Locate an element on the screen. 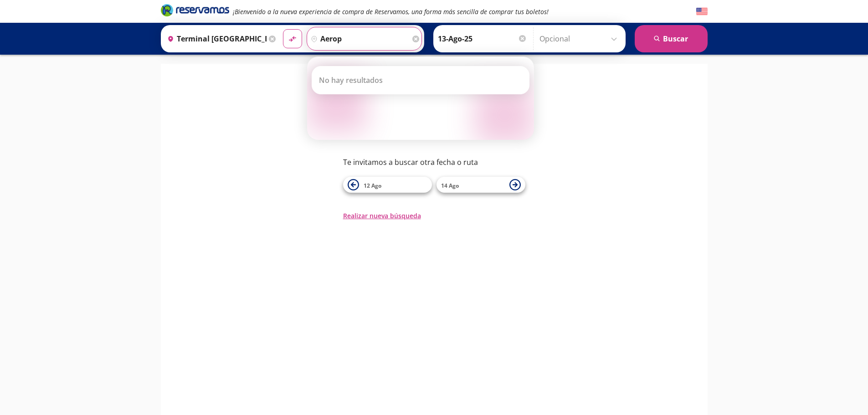  span: 14 Ago is located at coordinates (450, 185).